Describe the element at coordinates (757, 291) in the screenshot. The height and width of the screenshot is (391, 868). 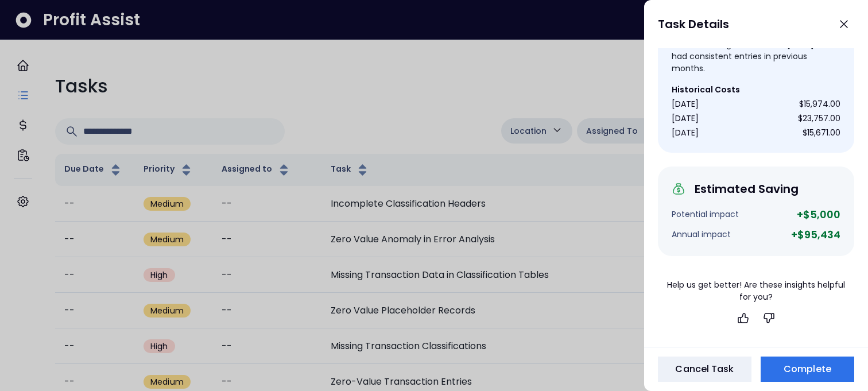
I see `div: Help us get better! Are these insights helpful for you?` at that location.